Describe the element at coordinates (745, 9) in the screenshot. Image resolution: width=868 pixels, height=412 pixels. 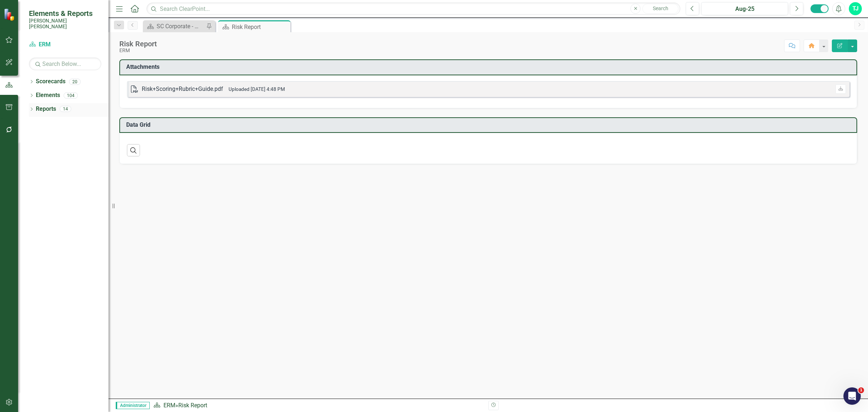
I see `button: Aug-25` at that location.